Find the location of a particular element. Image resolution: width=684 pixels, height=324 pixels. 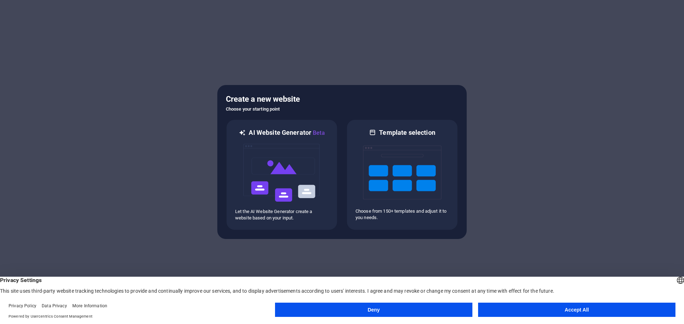

div: AI Website GeneratorBetaaiLet the AI Website Generator create a website based on your input. is located at coordinates (282, 175).